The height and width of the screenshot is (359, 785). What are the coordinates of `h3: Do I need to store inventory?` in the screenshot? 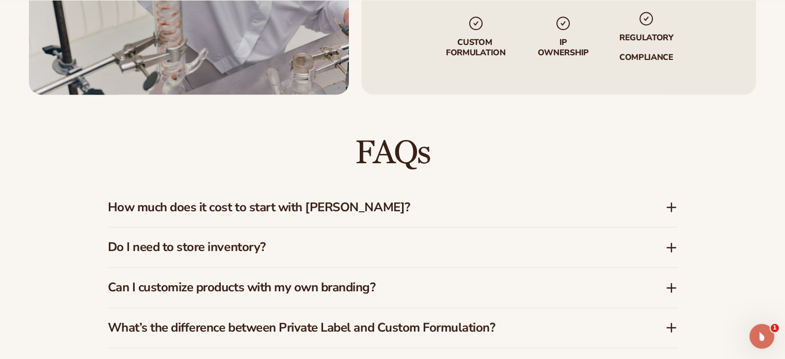 It's located at (371, 247).